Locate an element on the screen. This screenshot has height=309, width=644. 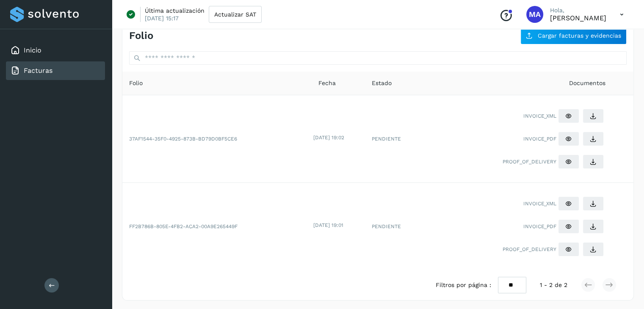
p: Hola, is located at coordinates (578, 10).